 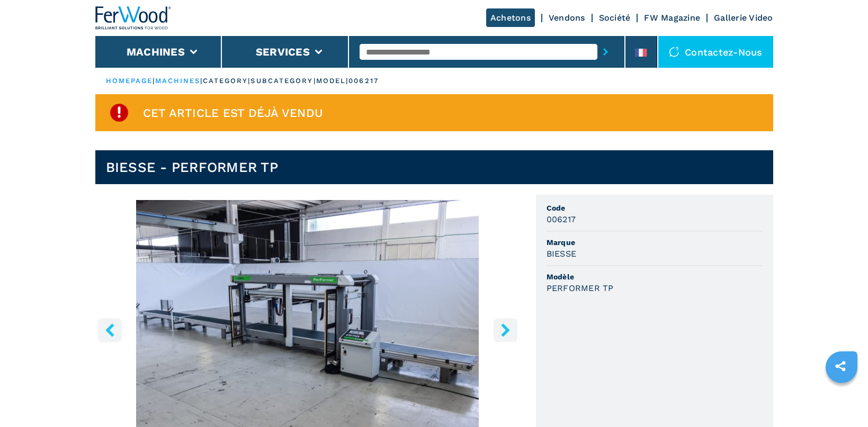 What do you see at coordinates (110, 330) in the screenshot?
I see `button: left-button` at bounding box center [110, 330].